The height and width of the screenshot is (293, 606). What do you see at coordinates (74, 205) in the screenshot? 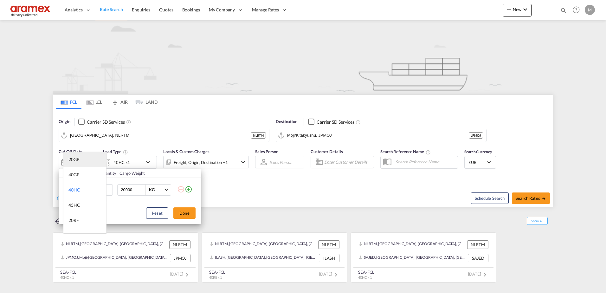
I see `div: 45HC` at bounding box center [74, 205].